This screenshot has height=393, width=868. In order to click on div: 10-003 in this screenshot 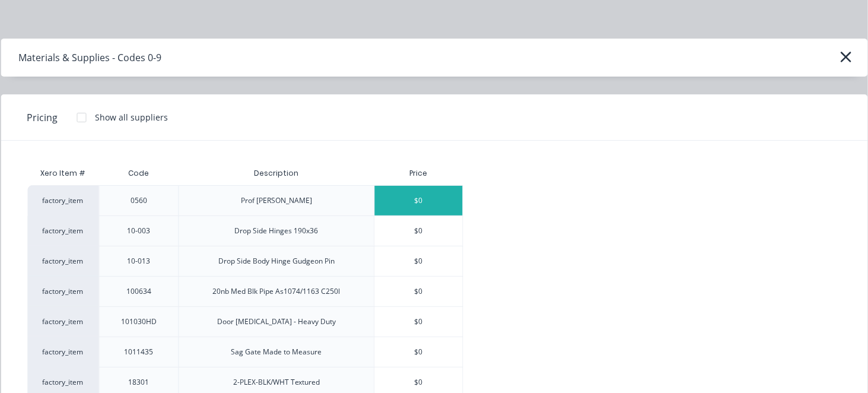, I will do `click(138, 231)`.